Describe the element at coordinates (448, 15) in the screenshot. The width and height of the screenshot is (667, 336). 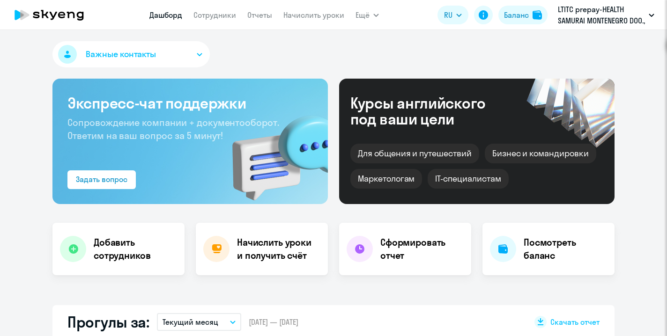
I see `span: RU` at that location.